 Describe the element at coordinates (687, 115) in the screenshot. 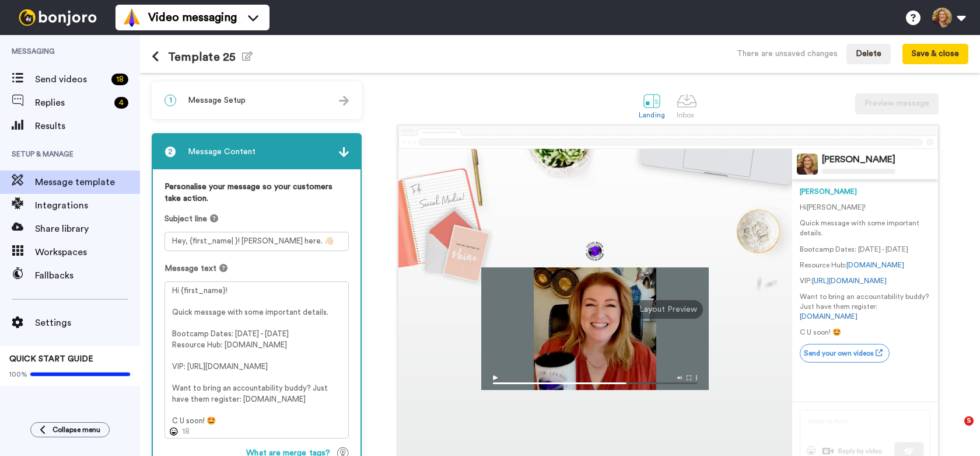

I see `div: Inbox` at that location.